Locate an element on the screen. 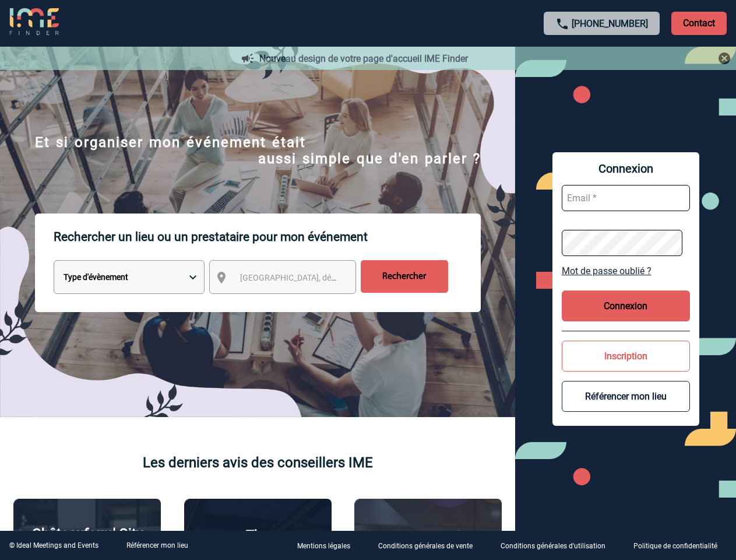 The image size is (736, 560). a: Mentions légales is located at coordinates (328, 545).